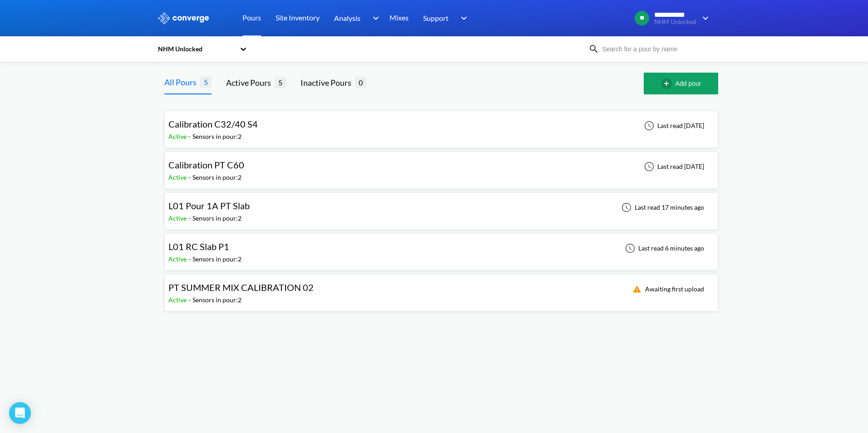 This screenshot has width=868, height=433. I want to click on span: NHM Unlocked, so click(675, 22).